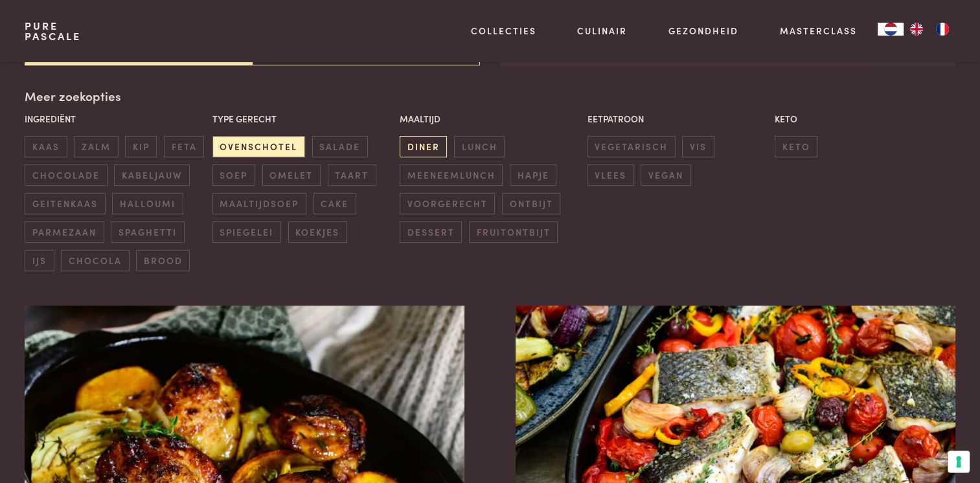  I want to click on a: Gezondheid, so click(704, 31).